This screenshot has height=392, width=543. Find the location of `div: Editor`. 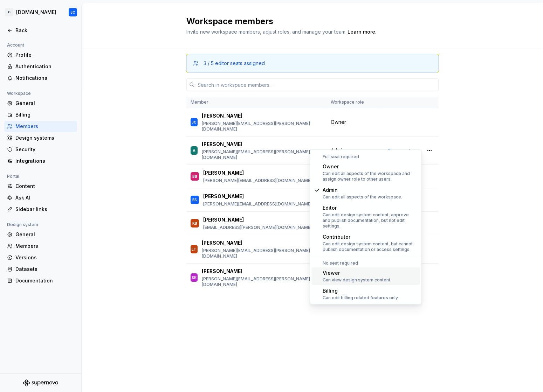

div: Editor is located at coordinates (370, 208).